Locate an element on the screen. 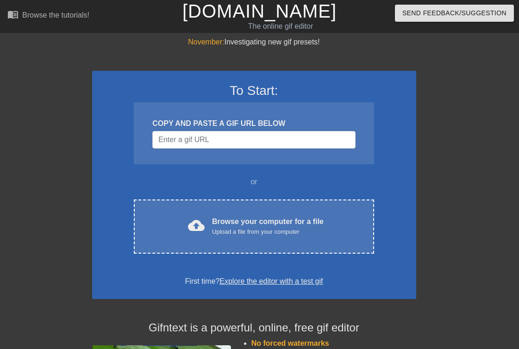 This screenshot has width=519, height=349. div: First time? is located at coordinates (254, 281).